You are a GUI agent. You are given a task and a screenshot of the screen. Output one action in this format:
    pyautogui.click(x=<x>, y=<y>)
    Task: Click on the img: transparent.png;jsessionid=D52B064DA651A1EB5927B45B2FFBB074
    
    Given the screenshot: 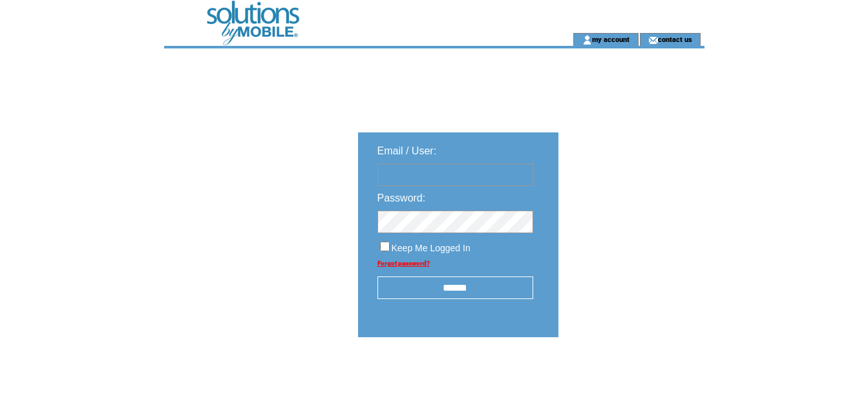 What is the action you would take?
    pyautogui.click(x=628, y=377)
    